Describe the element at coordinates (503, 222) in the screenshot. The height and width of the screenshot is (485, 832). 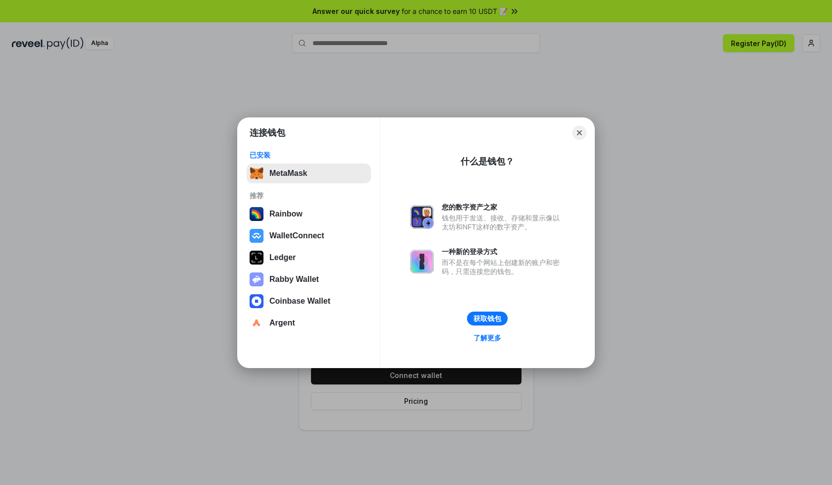
I see `div: 钱包用于发送、接收、存储和显示像以太坊和NFT这样的数字资产。` at that location.